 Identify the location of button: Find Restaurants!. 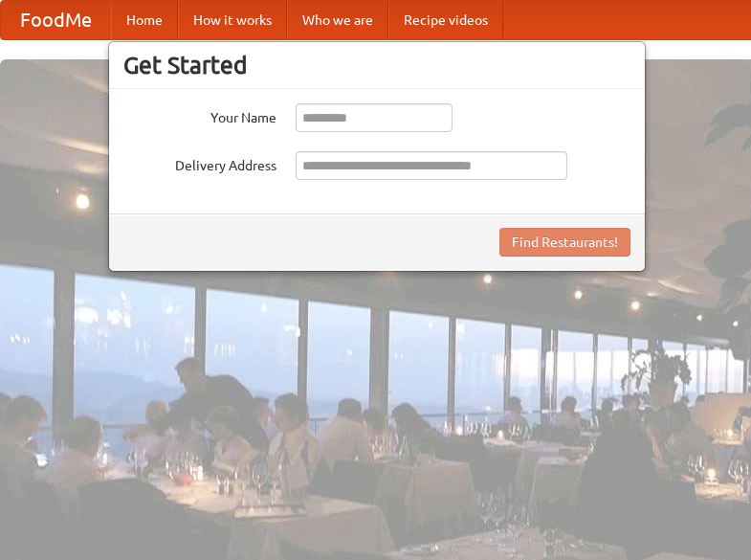
(565, 242).